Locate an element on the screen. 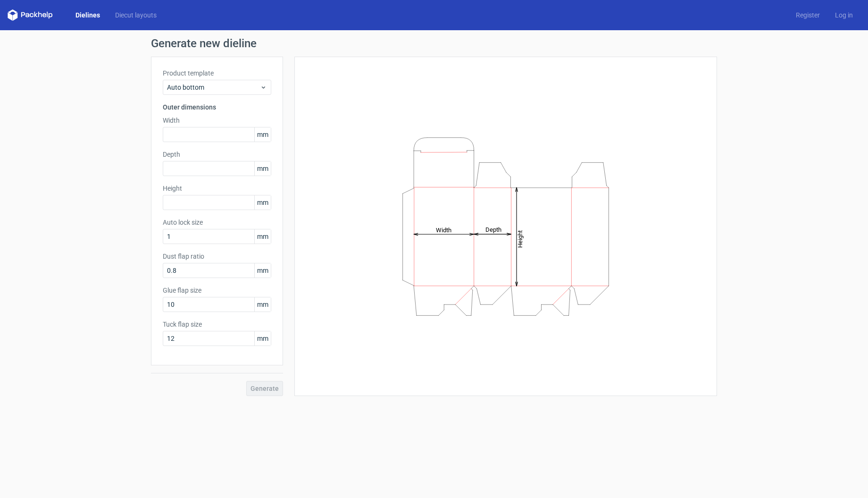  label: Height is located at coordinates (217, 188).